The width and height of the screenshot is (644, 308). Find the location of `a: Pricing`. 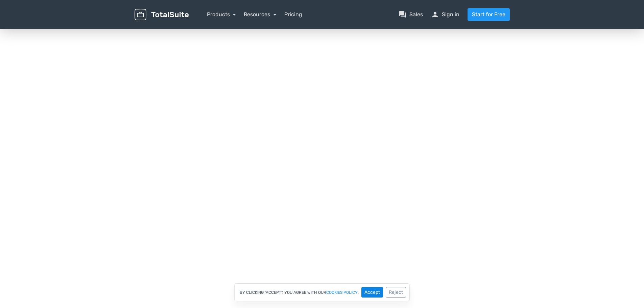

a: Pricing is located at coordinates (293, 15).